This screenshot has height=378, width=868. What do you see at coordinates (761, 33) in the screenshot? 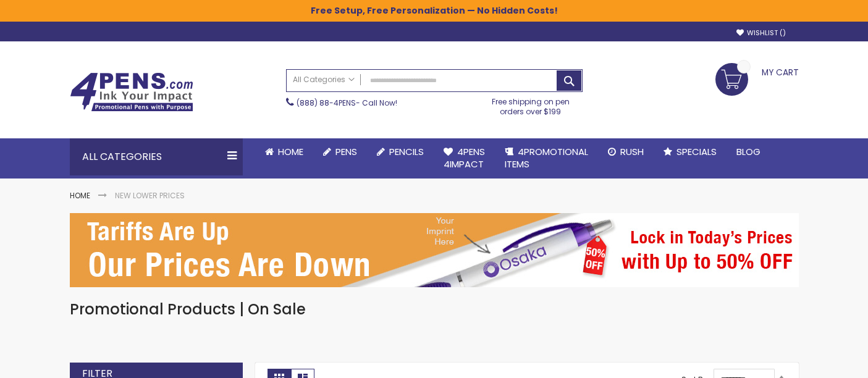
I see `a: Wishlist` at bounding box center [761, 33].